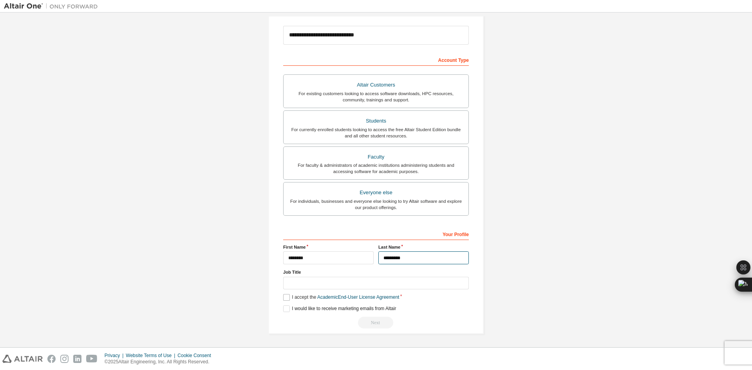 Image resolution: width=752 pixels, height=370 pixels. I want to click on label: I would like to receive marketing emails from Altair, so click(339, 308).